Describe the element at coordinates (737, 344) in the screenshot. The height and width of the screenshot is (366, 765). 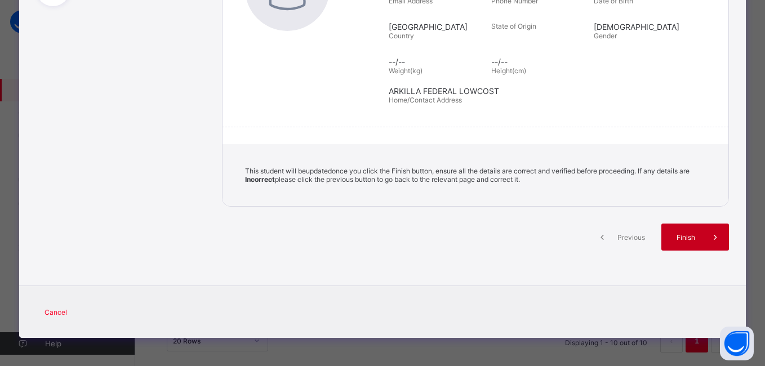
I see `button: Open asap` at that location.